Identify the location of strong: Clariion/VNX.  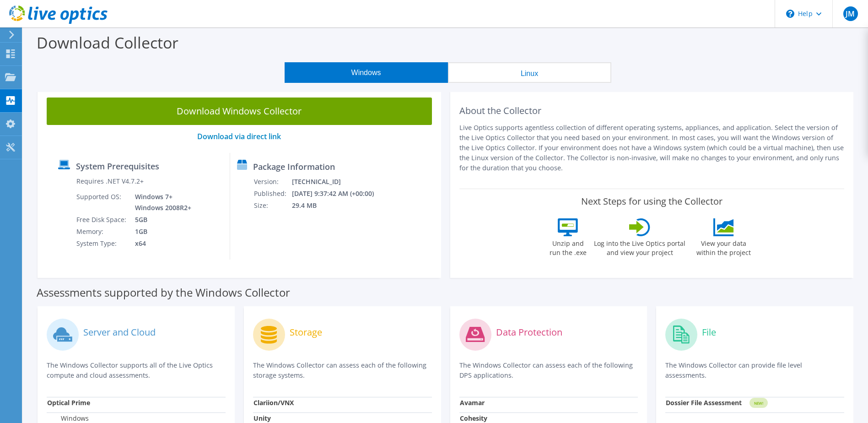
(273, 402).